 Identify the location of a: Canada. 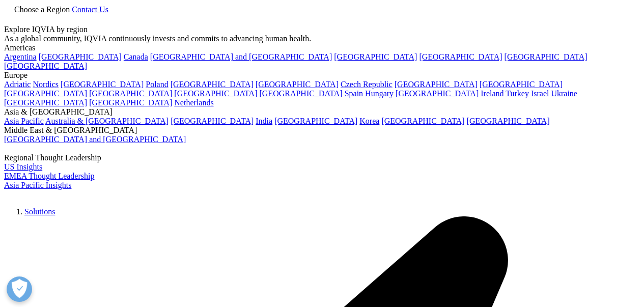
(136, 56).